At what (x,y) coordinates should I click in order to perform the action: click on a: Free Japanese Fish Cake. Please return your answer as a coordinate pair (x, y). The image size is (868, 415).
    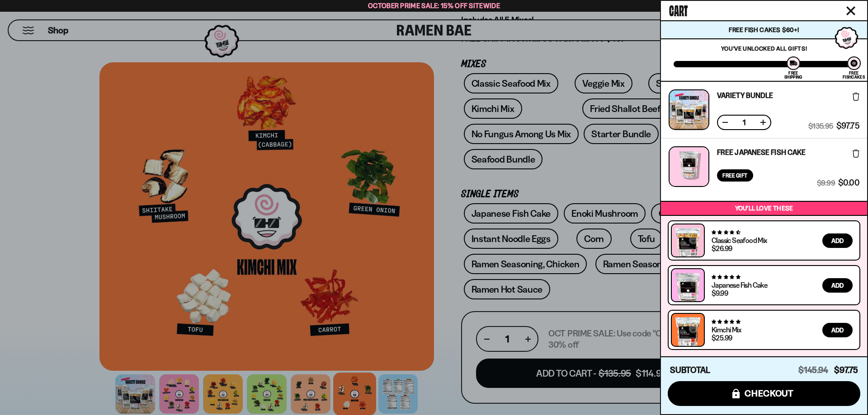
    Looking at the image, I should click on (762, 152).